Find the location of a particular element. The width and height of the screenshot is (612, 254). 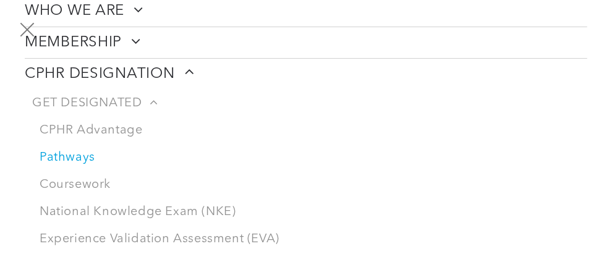

span: GET DESIGNATED is located at coordinates (94, 103).